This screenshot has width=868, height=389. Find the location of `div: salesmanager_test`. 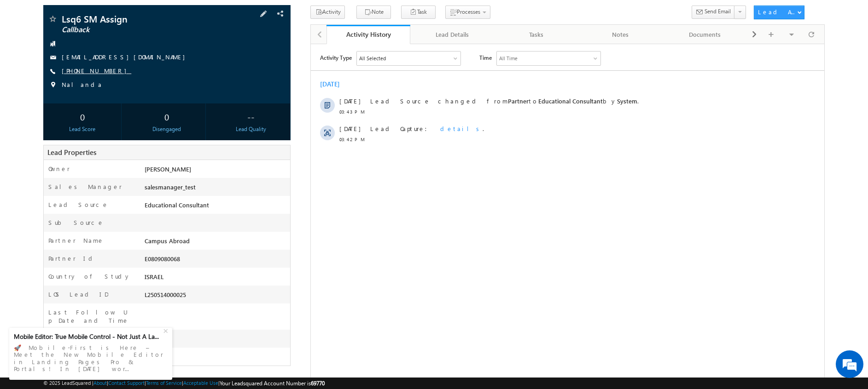

div: salesmanager_test is located at coordinates (216, 189).